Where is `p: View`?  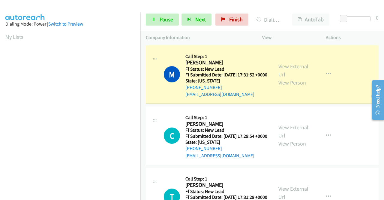 p: View is located at coordinates (289, 38).